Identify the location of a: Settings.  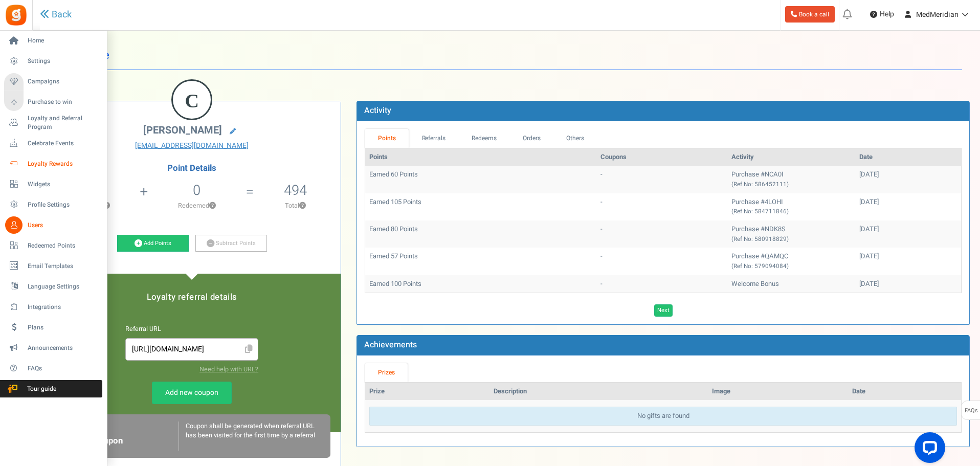
(53, 62).